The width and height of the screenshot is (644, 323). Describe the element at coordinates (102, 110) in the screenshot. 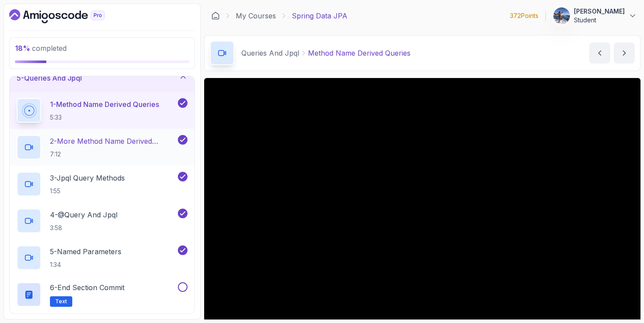

I see `button: 1-Method Name Derived Queries5:33` at that location.